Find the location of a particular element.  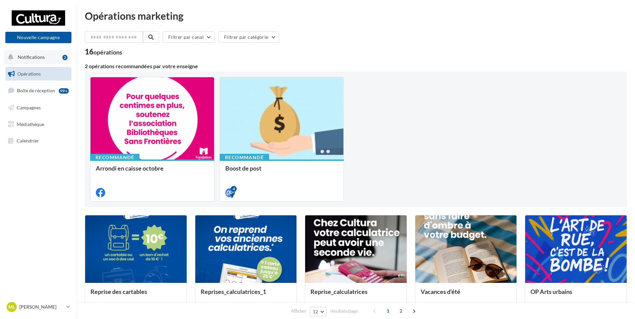

a: Campagnes is located at coordinates (38, 108).